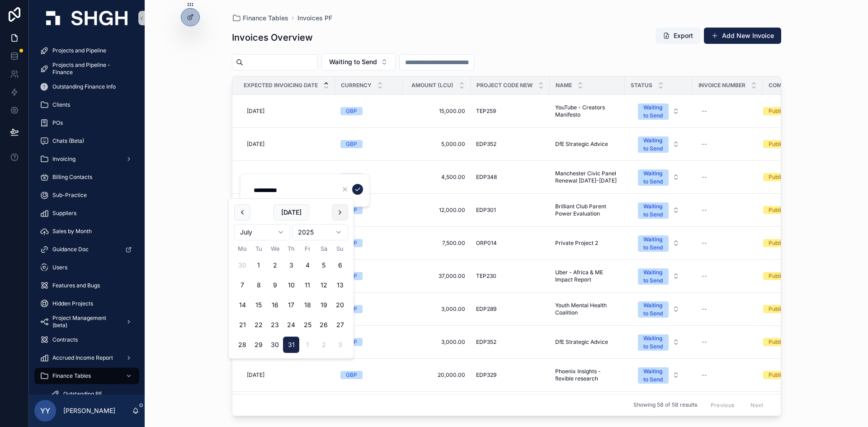 This screenshot has width=868, height=427. What do you see at coordinates (57, 123) in the screenshot?
I see `span: POs` at bounding box center [57, 123].